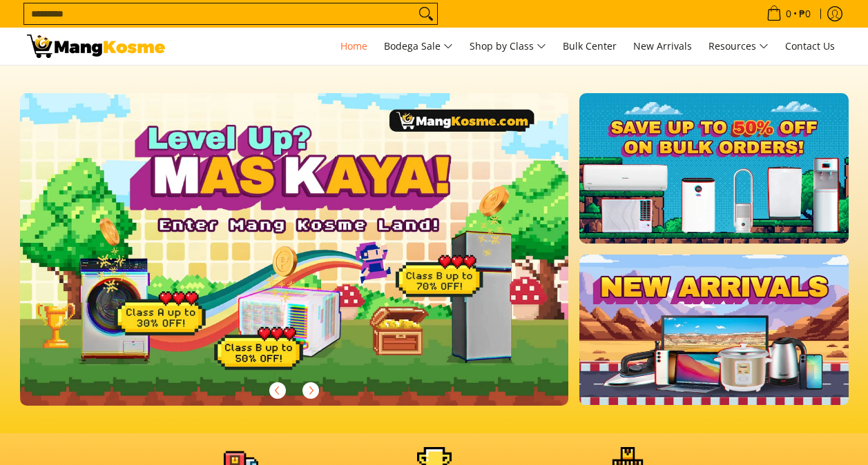 The width and height of the screenshot is (868, 465). What do you see at coordinates (96, 46) in the screenshot?
I see `img: Mang Kosme: Your Home Appliances Warehouse Sale Partner!` at bounding box center [96, 46].